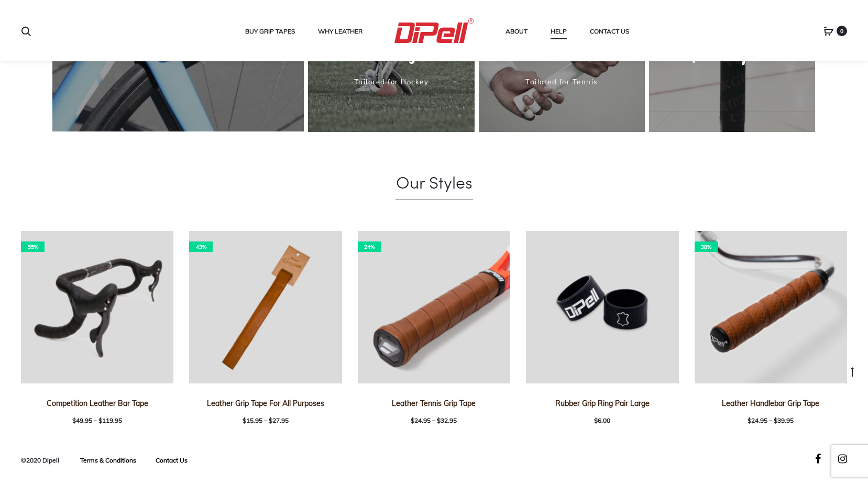 The image size is (868, 484). What do you see at coordinates (771, 404) in the screenshot?
I see `a: Leather Handlebar Grip Tape` at bounding box center [771, 404].